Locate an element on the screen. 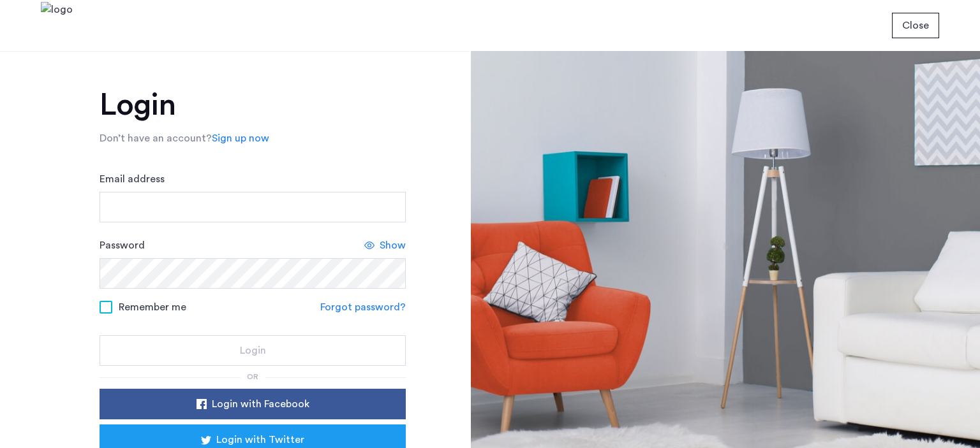 Image resolution: width=980 pixels, height=448 pixels. span: or is located at coordinates (252, 377).